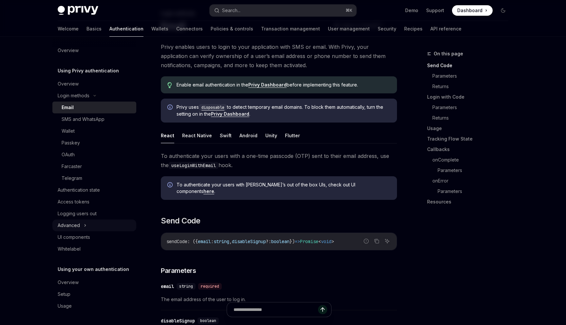 Image resolution: width=566 pixels, height=325 pixels. What do you see at coordinates (470, 97) in the screenshot?
I see `a: Login with Code` at bounding box center [470, 97].